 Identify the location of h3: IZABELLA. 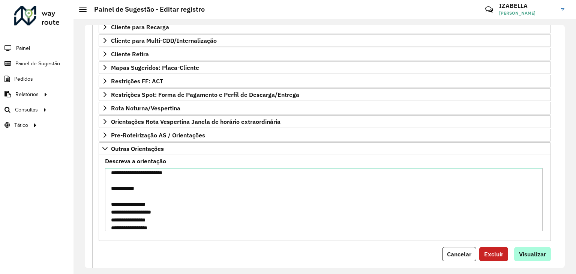
(528, 6).